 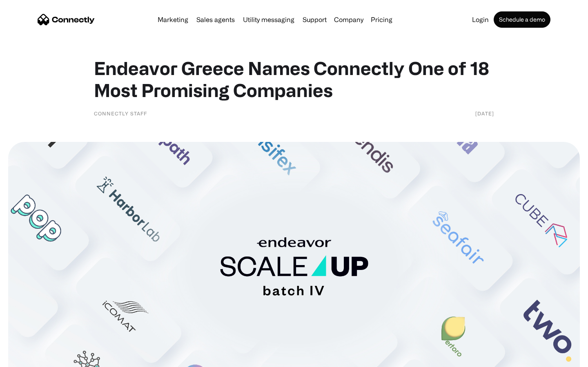 What do you see at coordinates (480, 20) in the screenshot?
I see `a: Login` at bounding box center [480, 20].